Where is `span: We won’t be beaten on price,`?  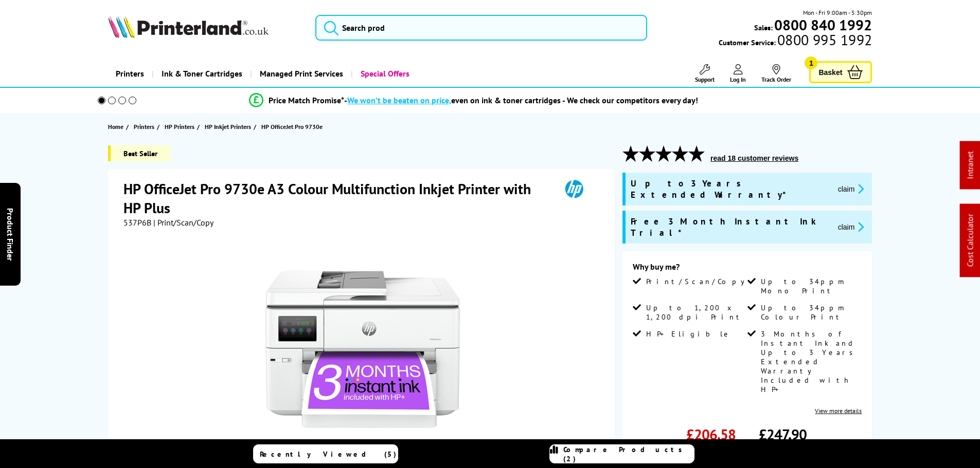 span: We won’t be beaten on price, is located at coordinates (399, 101).